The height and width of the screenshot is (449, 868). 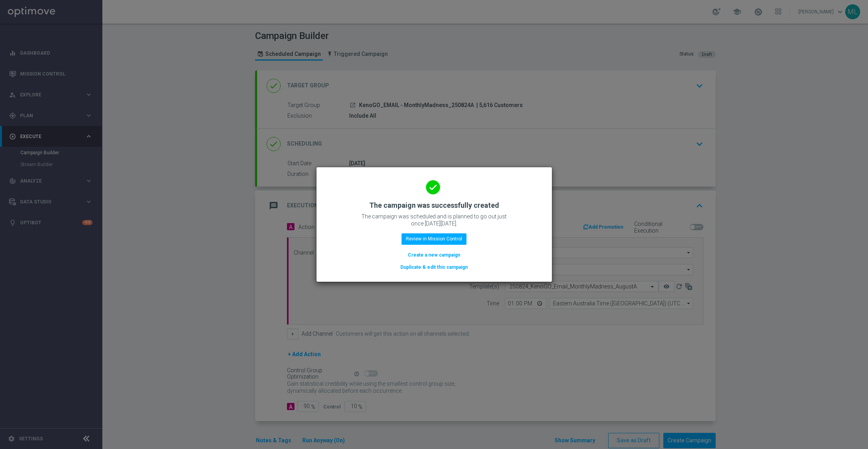 What do you see at coordinates (434, 239) in the screenshot?
I see `button: Review in Mission Control` at bounding box center [434, 239].